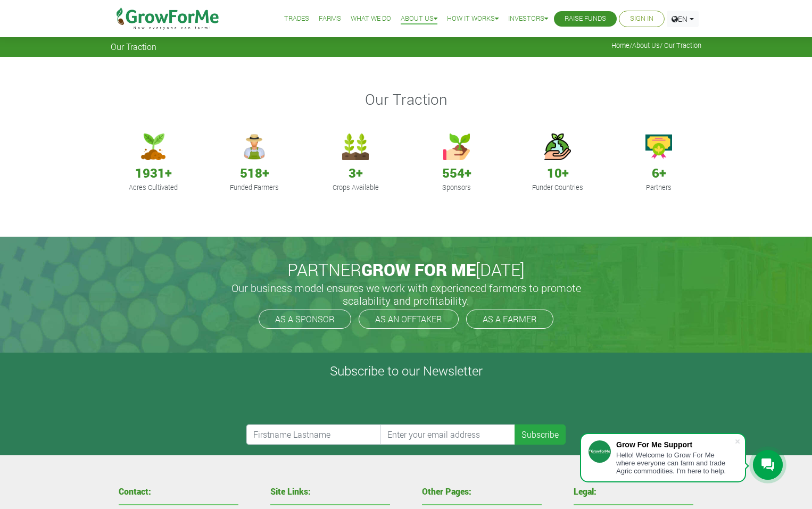 The height and width of the screenshot is (509, 812). What do you see at coordinates (641, 19) in the screenshot?
I see `a: Sign In` at bounding box center [641, 19].